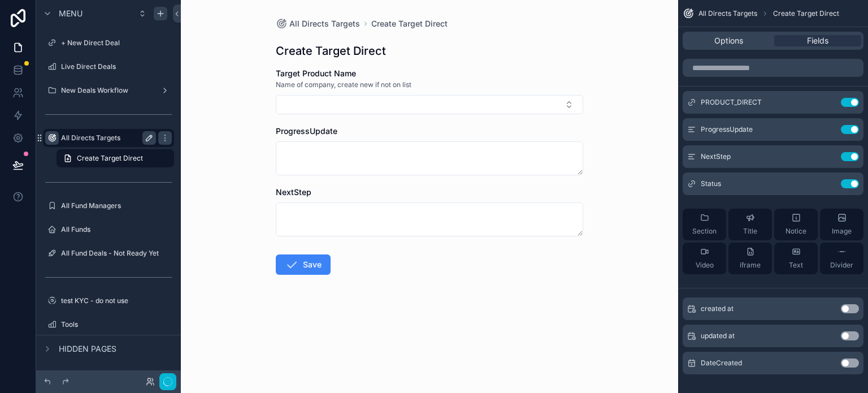 The height and width of the screenshot is (393, 868). What do you see at coordinates (316, 73) in the screenshot?
I see `span: Target Product Name` at bounding box center [316, 73].